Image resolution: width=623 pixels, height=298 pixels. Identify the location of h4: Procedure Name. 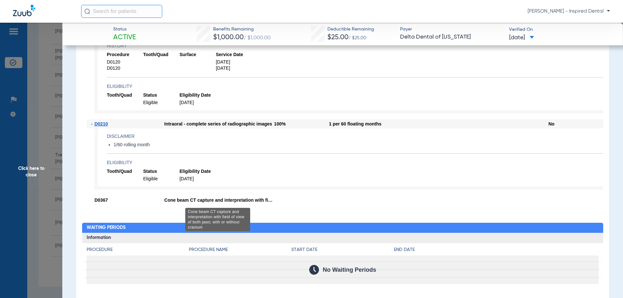
(240, 250).